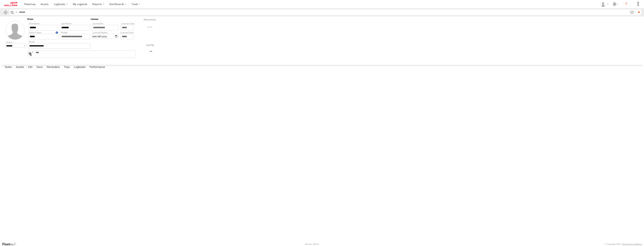 This screenshot has height=246, width=644. I want to click on a: Back to previous Page, so click(6, 12).